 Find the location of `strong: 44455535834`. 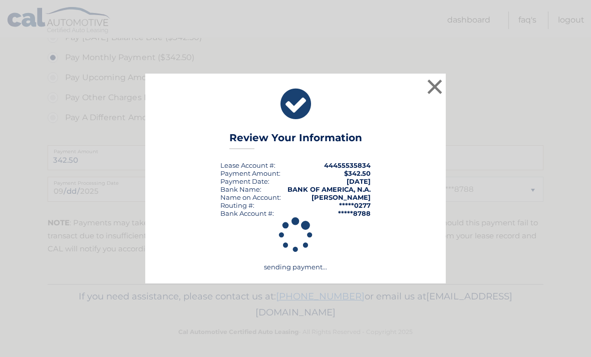

strong: 44455535834 is located at coordinates (347, 165).